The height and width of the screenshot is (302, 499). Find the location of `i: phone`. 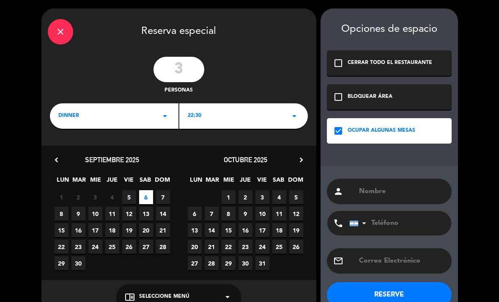

i: phone is located at coordinates (338, 223).